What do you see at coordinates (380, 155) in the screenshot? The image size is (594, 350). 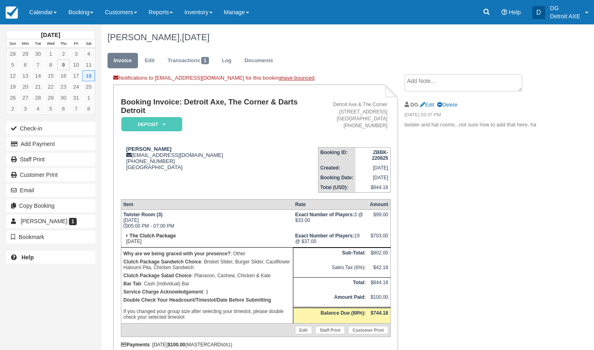 I see `strong: ZBBK-220825` at bounding box center [380, 155].